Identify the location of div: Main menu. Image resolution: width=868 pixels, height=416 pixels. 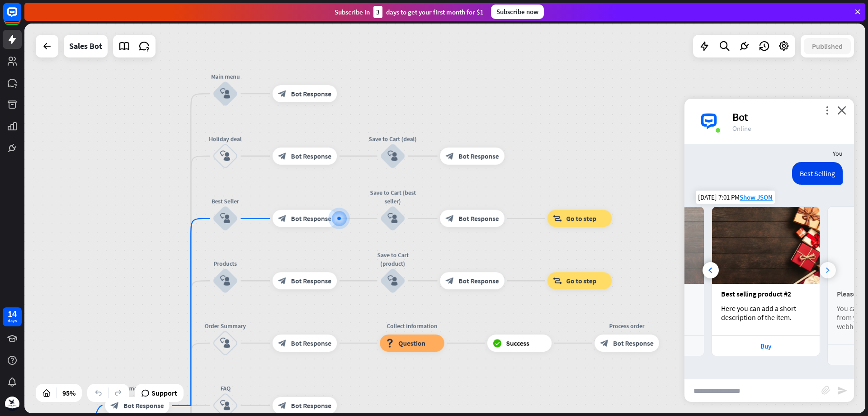
(225, 76).